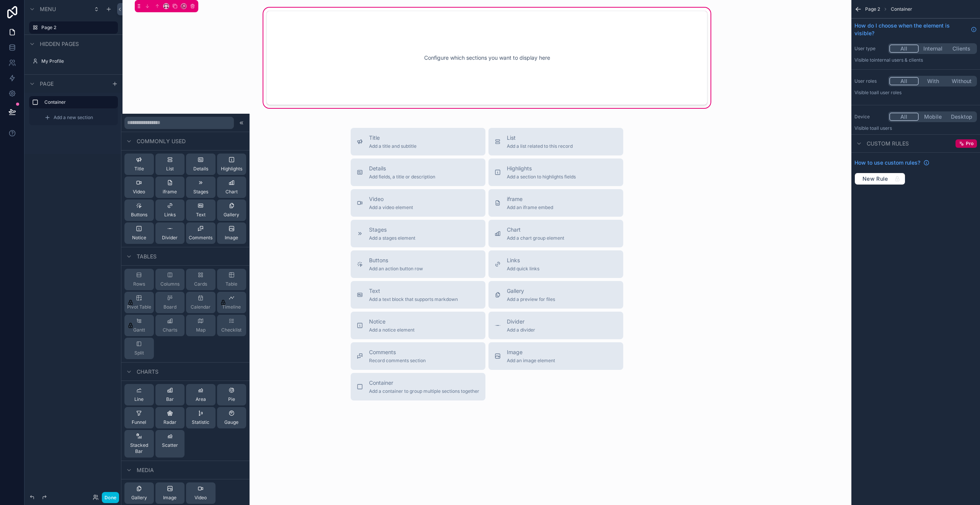  Describe the element at coordinates (392, 330) in the screenshot. I see `span: Add a notice element` at that location.